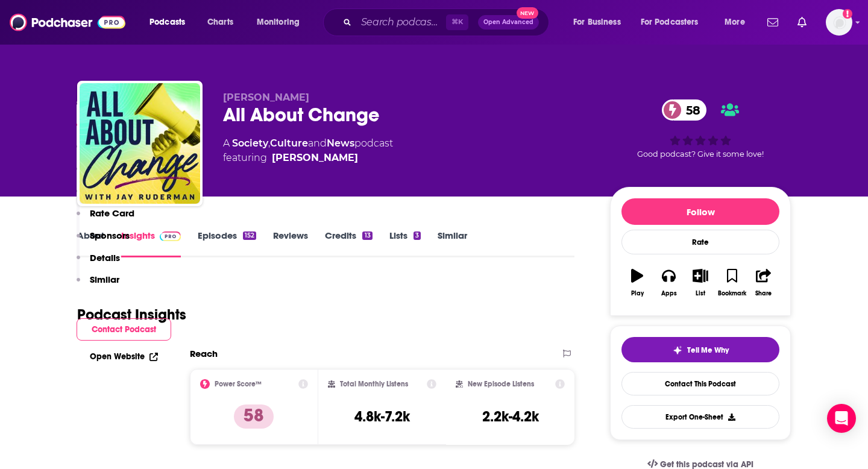  I want to click on div: Rate, so click(701, 242).